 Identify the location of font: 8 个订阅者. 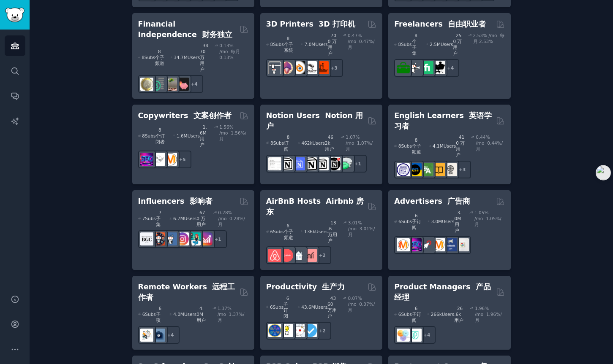
(160, 136).